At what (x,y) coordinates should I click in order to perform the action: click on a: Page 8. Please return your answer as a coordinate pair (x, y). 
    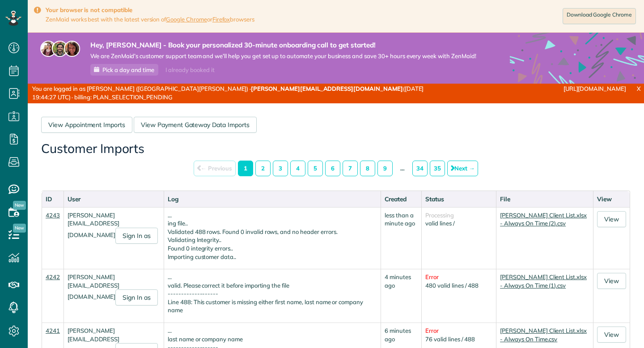
    Looking at the image, I should click on (368, 168).